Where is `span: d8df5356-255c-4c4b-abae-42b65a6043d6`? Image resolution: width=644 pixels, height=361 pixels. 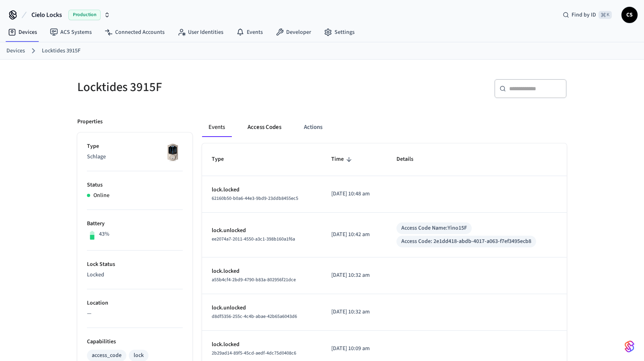 span: d8df5356-255c-4c4b-abae-42b65a6043d6 is located at coordinates (255, 316).